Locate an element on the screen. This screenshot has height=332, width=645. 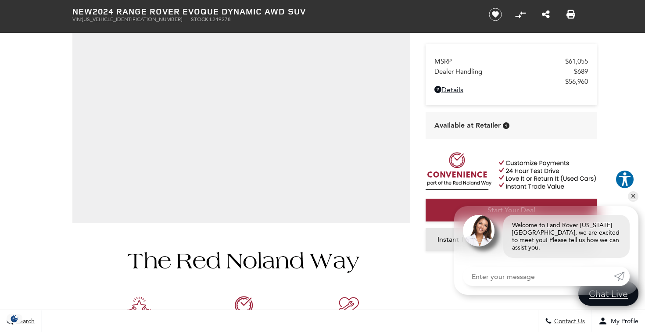
span: $689 is located at coordinates (581, 72).